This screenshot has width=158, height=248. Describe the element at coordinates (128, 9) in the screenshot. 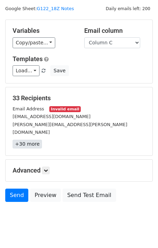

I see `span: Daily emails left: 200` at that location.